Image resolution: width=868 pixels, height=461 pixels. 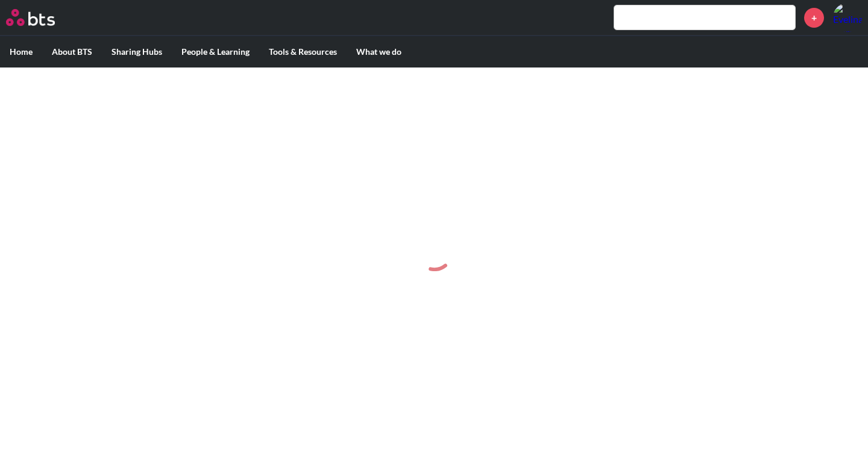 What do you see at coordinates (42, 17) in the screenshot?
I see `a: Go home` at bounding box center [42, 17].